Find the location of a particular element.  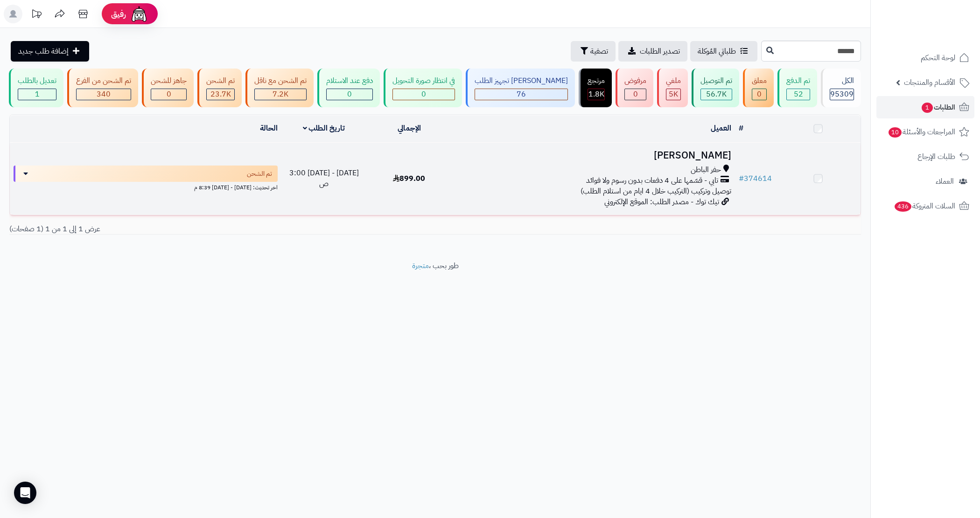

a: معلق 0 is located at coordinates (758, 88).